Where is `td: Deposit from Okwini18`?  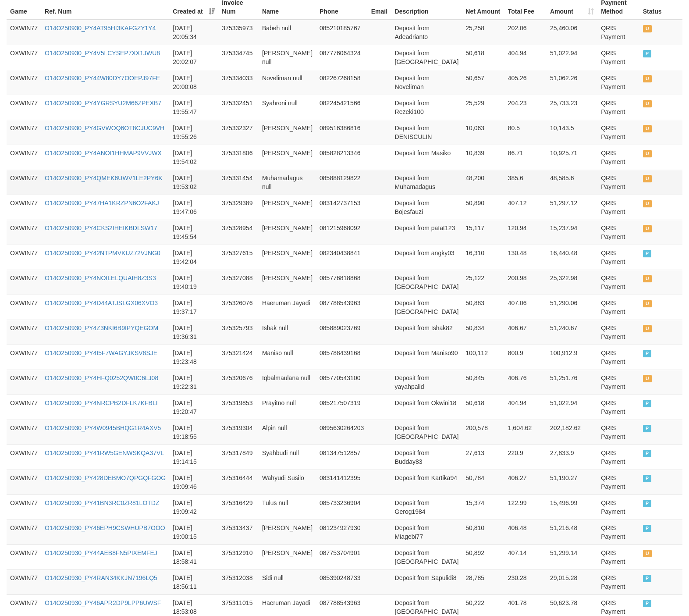 td: Deposit from Okwini18 is located at coordinates (427, 407).